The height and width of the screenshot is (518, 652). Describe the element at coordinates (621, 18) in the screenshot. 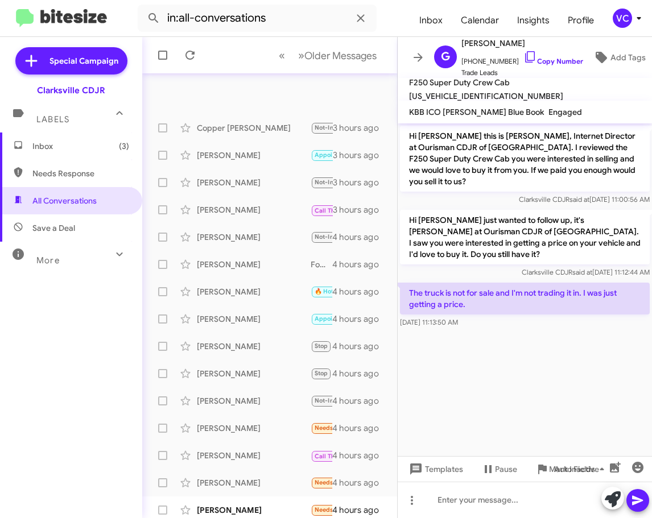

I see `button: VC` at that location.